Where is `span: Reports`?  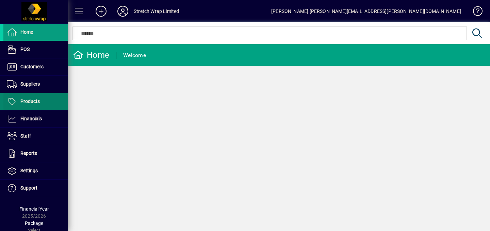 span: Reports is located at coordinates (29, 153).